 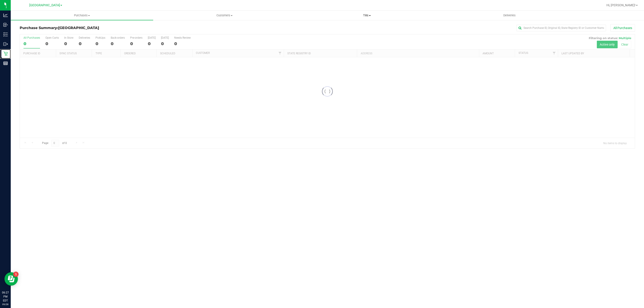 What do you see at coordinates (623, 28) in the screenshot?
I see `button: All Purchases` at bounding box center [623, 28].